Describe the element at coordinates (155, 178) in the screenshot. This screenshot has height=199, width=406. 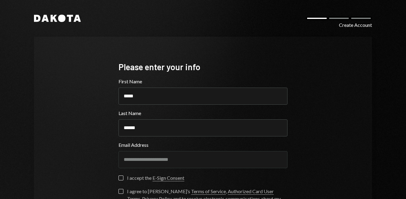
I see `div: I accept the` at that location.